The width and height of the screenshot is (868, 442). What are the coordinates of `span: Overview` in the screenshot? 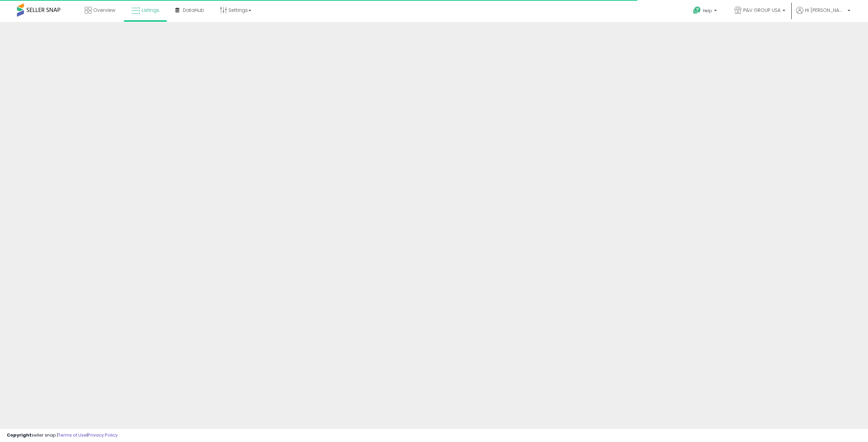 It's located at (104, 10).